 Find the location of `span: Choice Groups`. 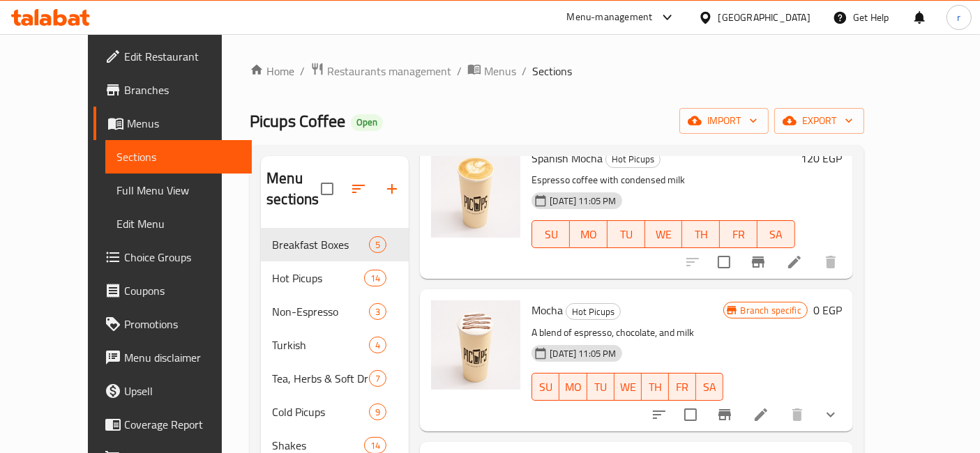

span: Choice Groups is located at coordinates (182, 257).